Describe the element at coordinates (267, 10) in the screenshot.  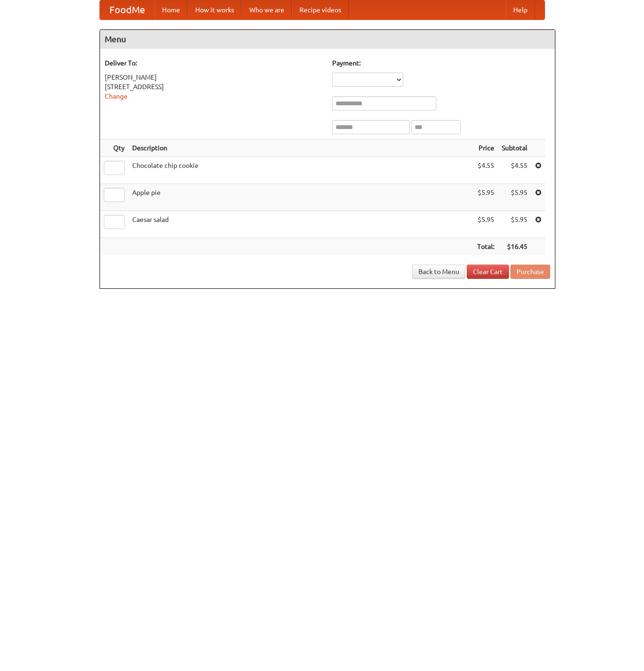
I see `a: Who we are` at that location.